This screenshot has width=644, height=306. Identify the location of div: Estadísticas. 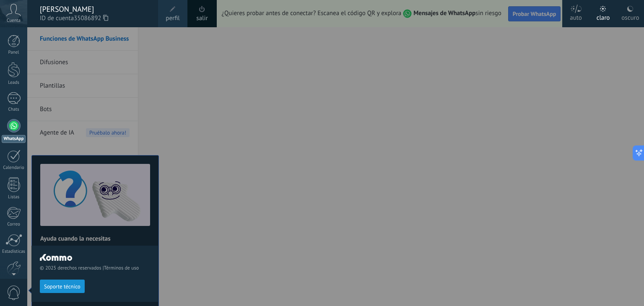
(14, 251).